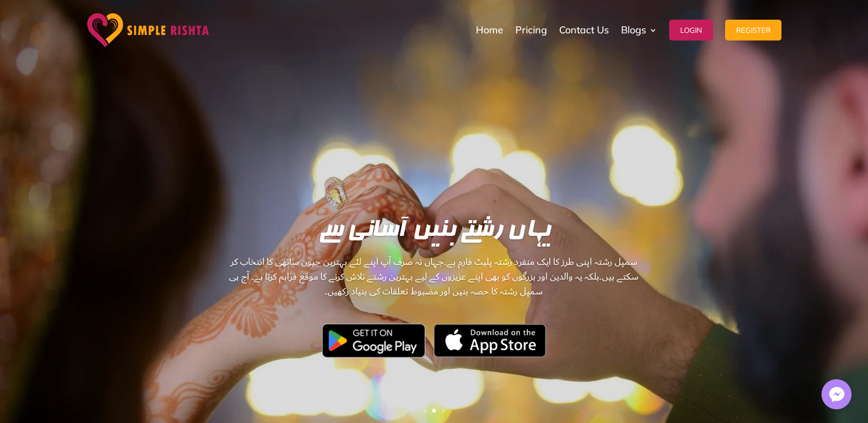  Describe the element at coordinates (531, 30) in the screenshot. I see `a: Pricing` at that location.